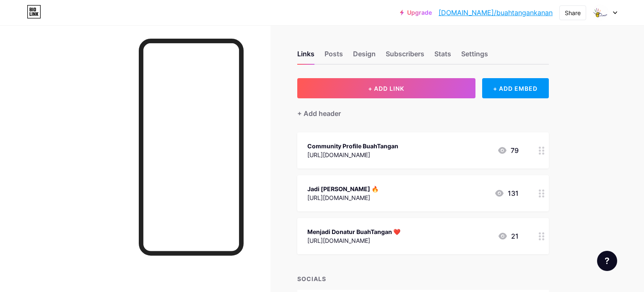  Describe the element at coordinates (365, 56) in the screenshot. I see `div: Design` at that location.